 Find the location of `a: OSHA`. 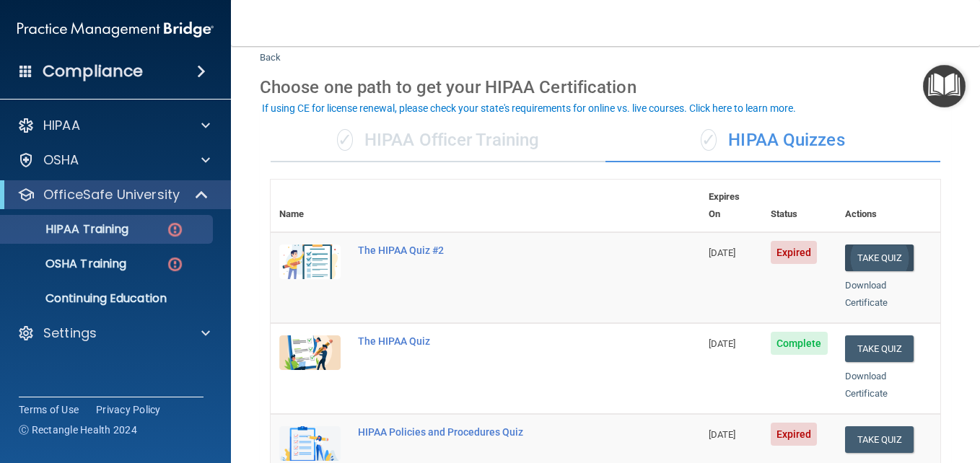

a: OSHA is located at coordinates (113, 160).